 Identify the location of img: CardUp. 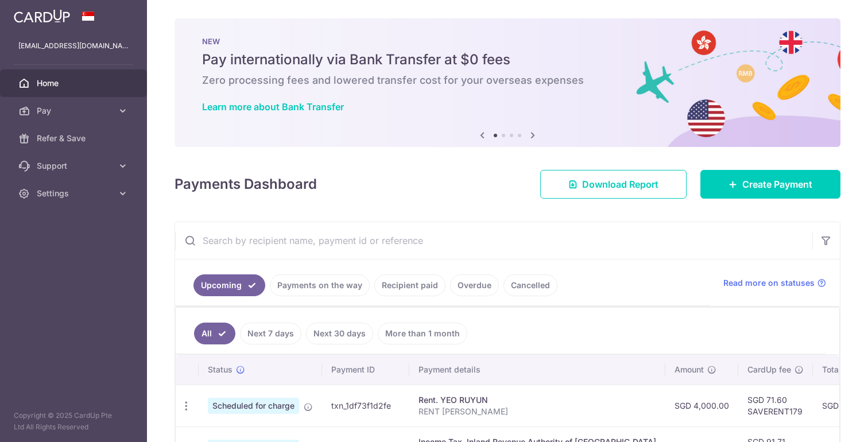
(42, 16).